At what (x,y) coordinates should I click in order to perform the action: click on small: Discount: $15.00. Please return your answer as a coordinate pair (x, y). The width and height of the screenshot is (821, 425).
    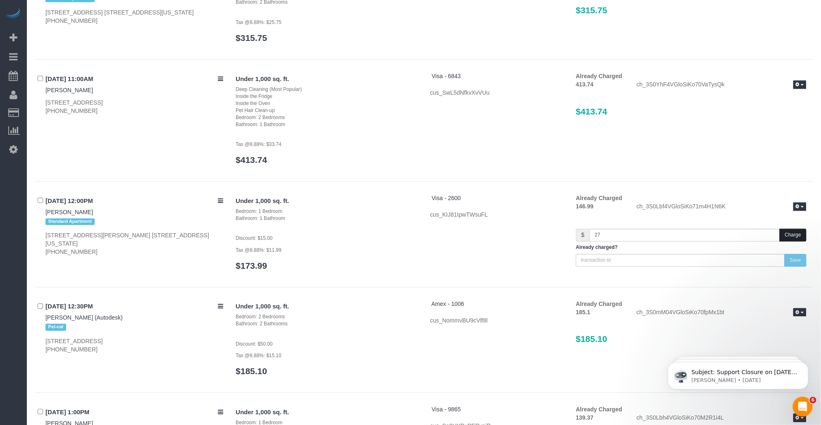
    Looking at the image, I should click on (254, 238).